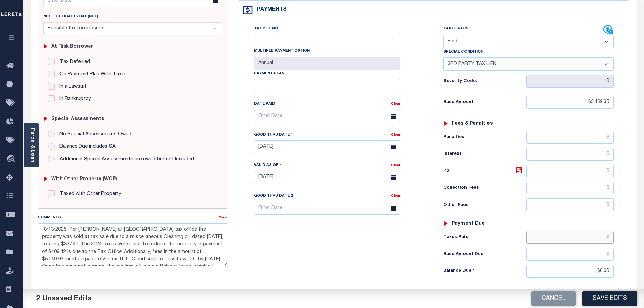 The height and width of the screenshot is (308, 644). Describe the element at coordinates (125, 159) in the screenshot. I see `label: Additional Special Assessments are owed but not Included` at that location.